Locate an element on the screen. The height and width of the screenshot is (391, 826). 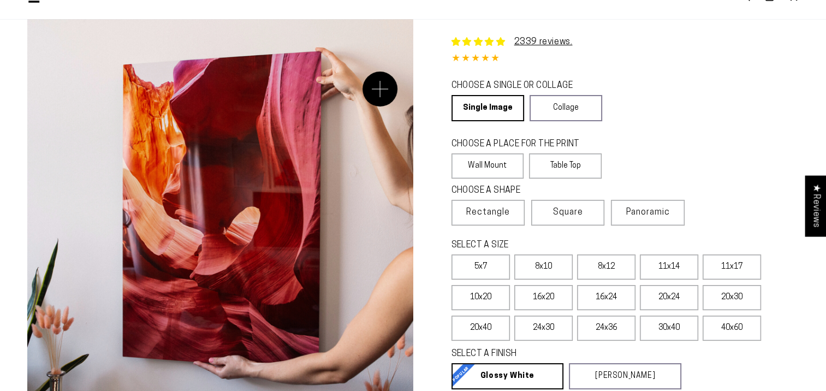
span: Square is located at coordinates (567, 212).